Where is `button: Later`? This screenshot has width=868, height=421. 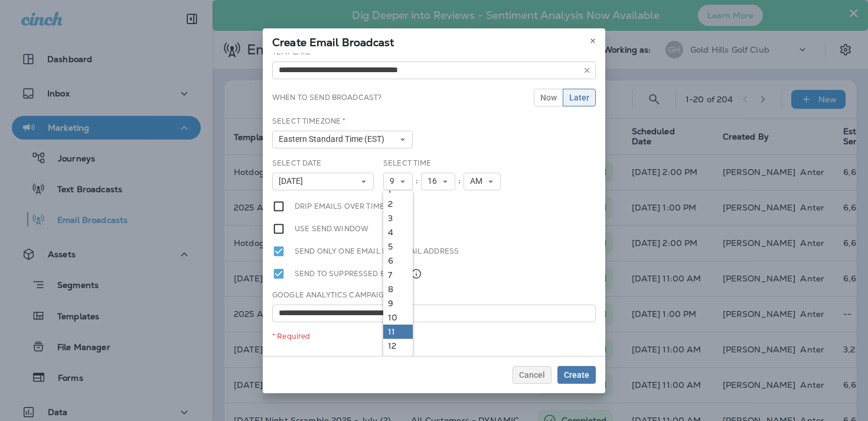
button: Later is located at coordinates (579, 98).